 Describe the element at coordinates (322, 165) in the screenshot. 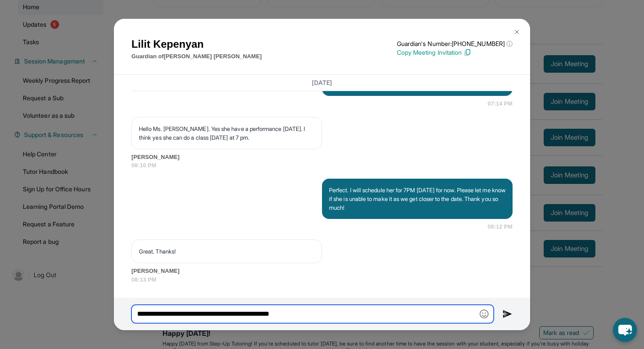

I see `span: 08:10 PM` at that location.